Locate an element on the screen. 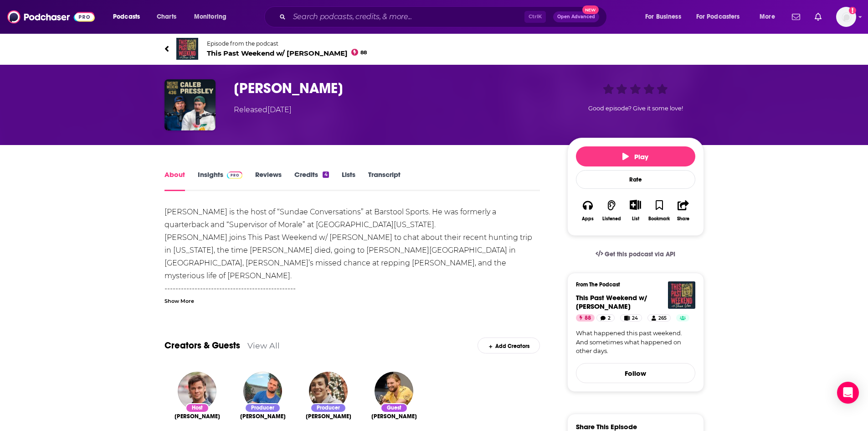  div: Bookmark is located at coordinates (658, 219).